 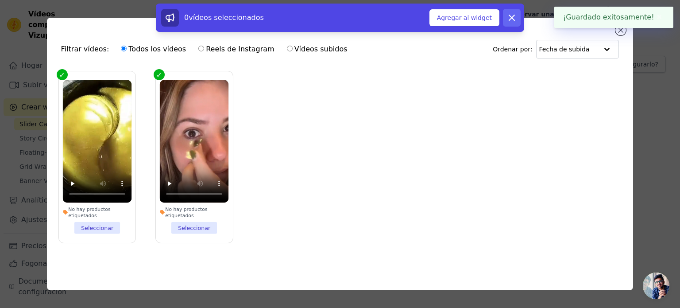 I want to click on font: Vídeos subidos, so click(x=321, y=49).